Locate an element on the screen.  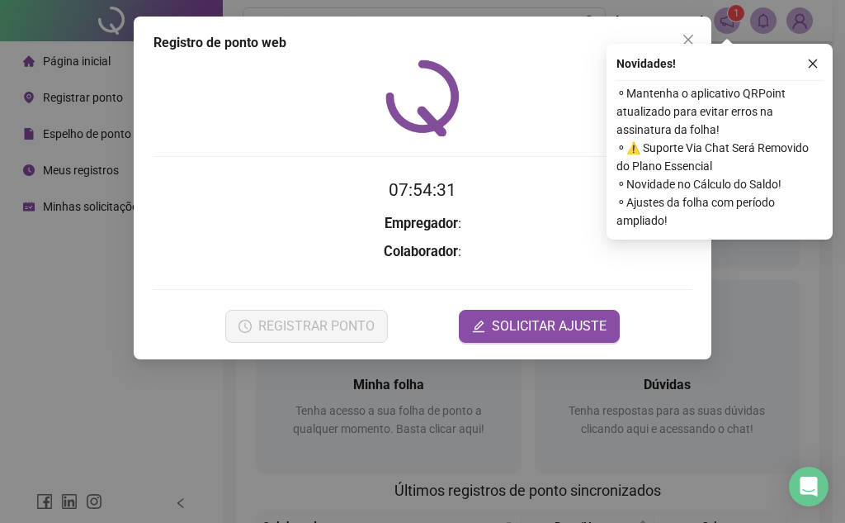
span: ⚬ Mantenha o aplicativo QRPoint atualizado para evitar erros na assinatura da folha! is located at coordinates (720, 111).